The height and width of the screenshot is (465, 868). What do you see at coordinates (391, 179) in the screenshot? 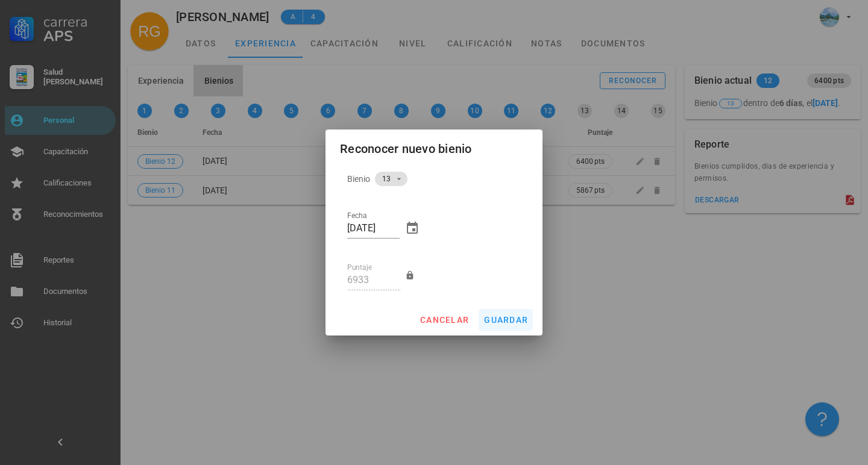
I see `span: 13` at bounding box center [391, 179].